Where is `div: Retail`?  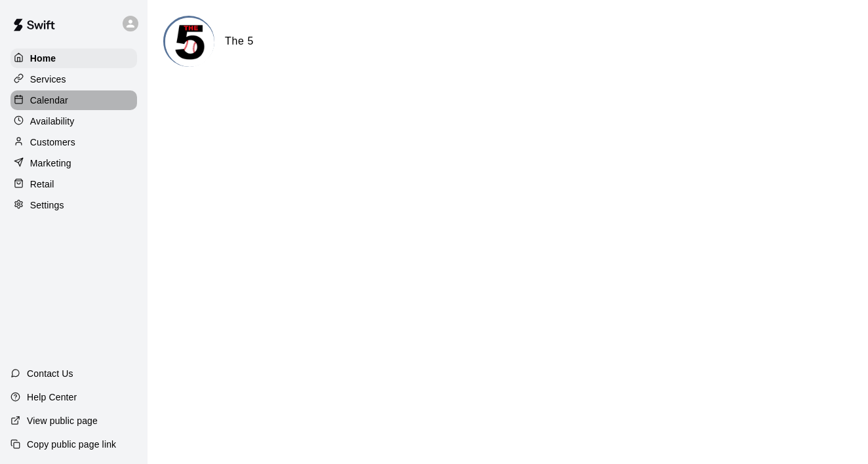 div: Retail is located at coordinates (73, 184).